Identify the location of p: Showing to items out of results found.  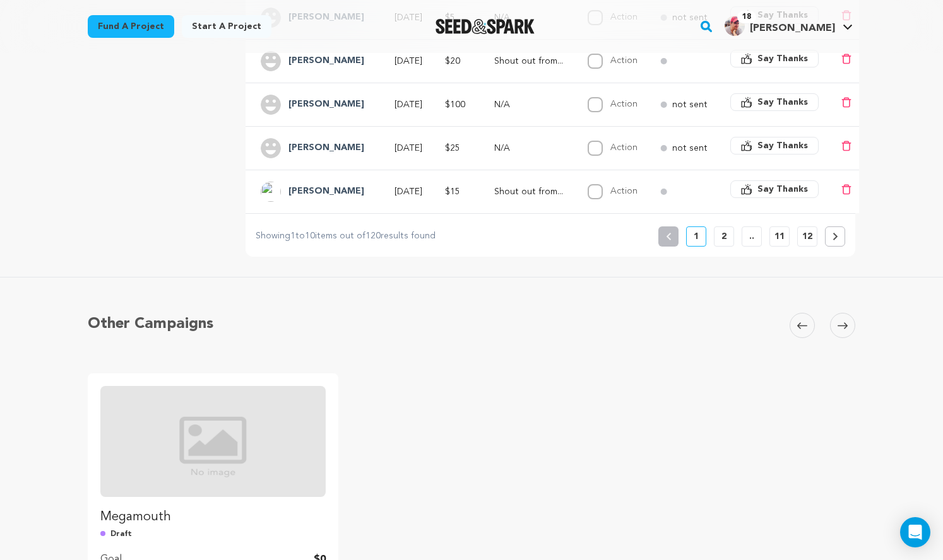
(345, 237).